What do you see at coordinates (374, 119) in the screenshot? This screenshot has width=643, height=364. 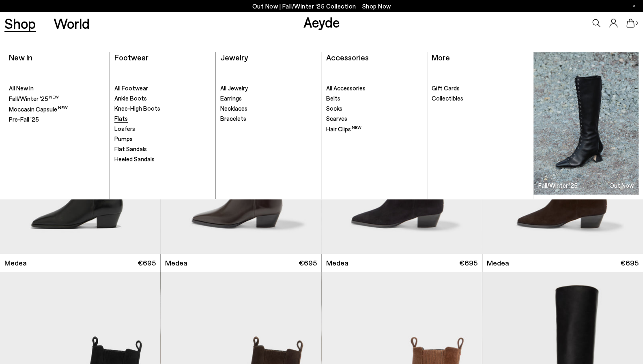 I see `a: Scarves` at bounding box center [374, 119].